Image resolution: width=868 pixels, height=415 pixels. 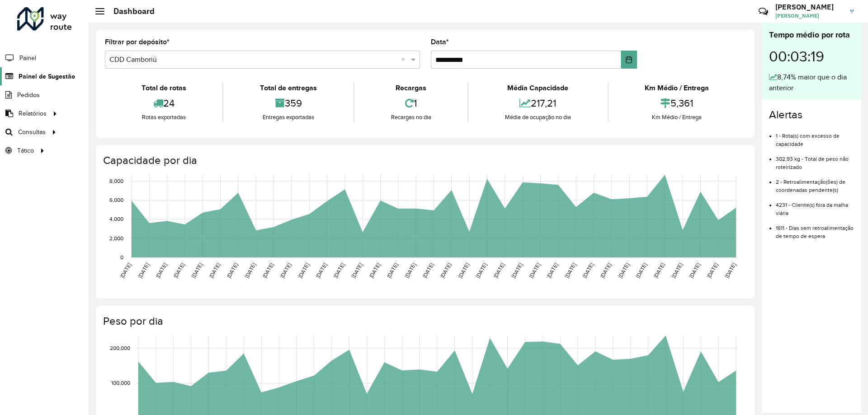 What do you see at coordinates (812, 56) in the screenshot?
I see `div: 00:03:19` at bounding box center [812, 56].